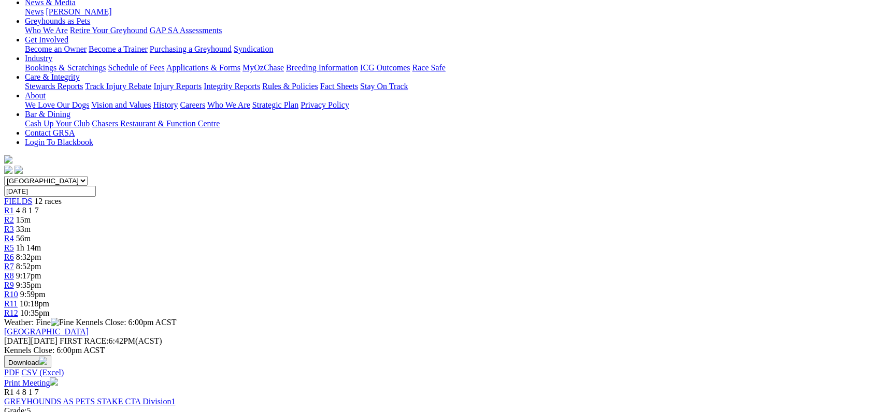  What do you see at coordinates (50, 191) in the screenshot?
I see `input: Select date` at bounding box center [50, 191].